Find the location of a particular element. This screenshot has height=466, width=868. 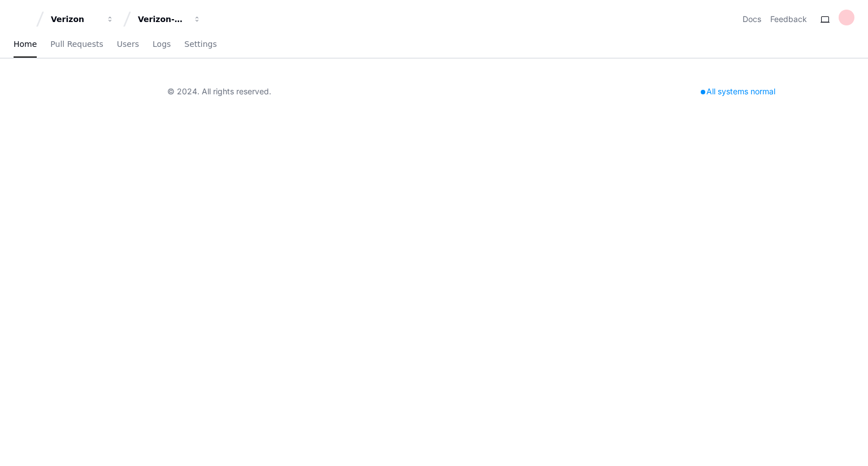

div: All systems normal is located at coordinates (738, 91).